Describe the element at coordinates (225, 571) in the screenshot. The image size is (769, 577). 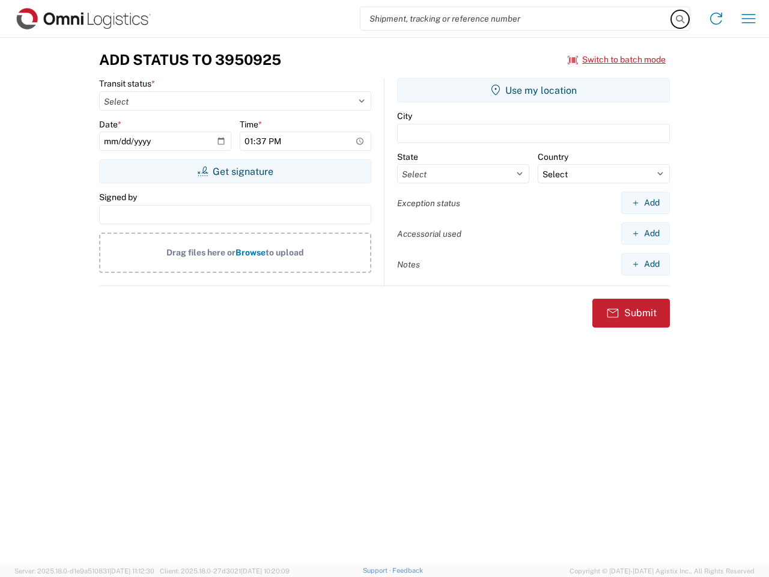
I see `span: Client: 2025.18.0-27d3021` at that location.